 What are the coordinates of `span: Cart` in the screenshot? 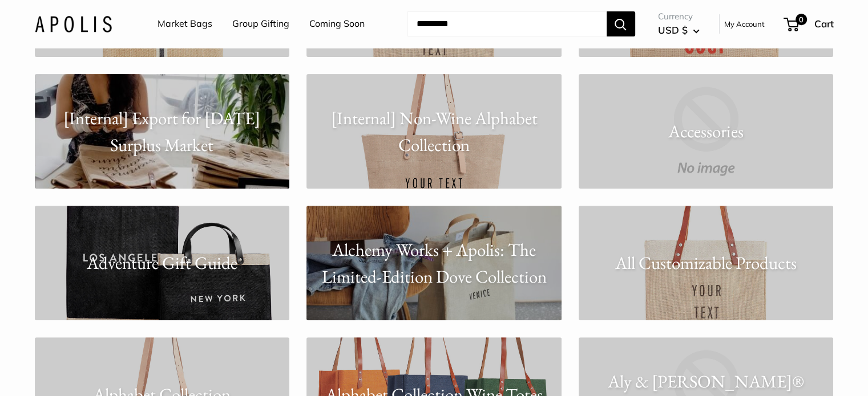 It's located at (824, 23).